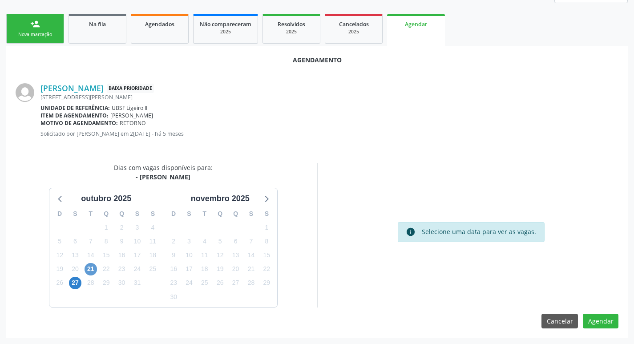 The height and width of the screenshot is (344, 634). Describe the element at coordinates (189, 255) in the screenshot. I see `span: segunda-feira, 10 de novembro de 2025` at that location.